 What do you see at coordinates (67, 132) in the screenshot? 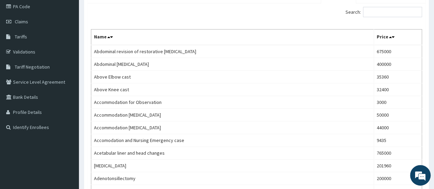
I see `textarea: Type your message and hit 'Enter'` at bounding box center [67, 132].